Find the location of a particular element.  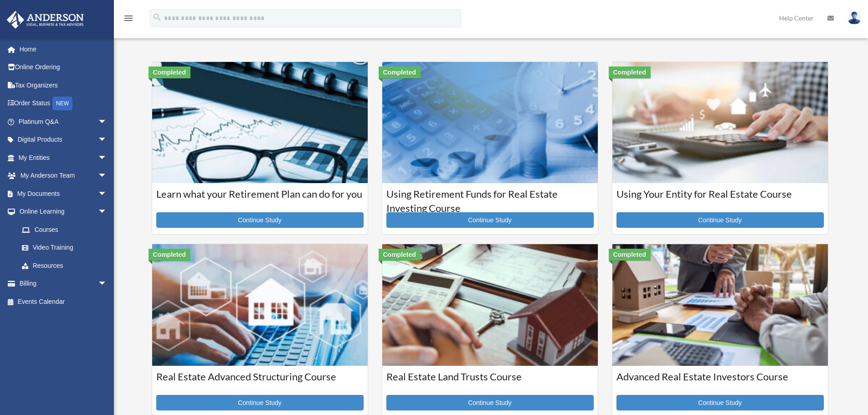

a: Online Learningarrow_drop_down is located at coordinates (64, 212).